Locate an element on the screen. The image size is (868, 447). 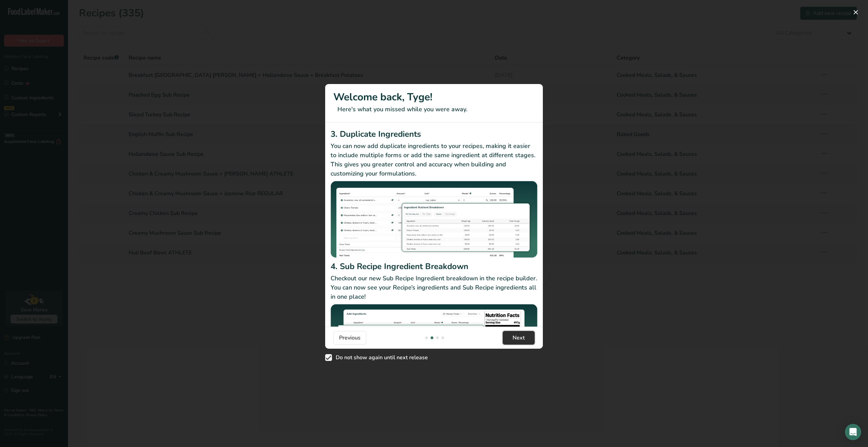
h2: 3. Duplicate Ingredients is located at coordinates (434, 134).